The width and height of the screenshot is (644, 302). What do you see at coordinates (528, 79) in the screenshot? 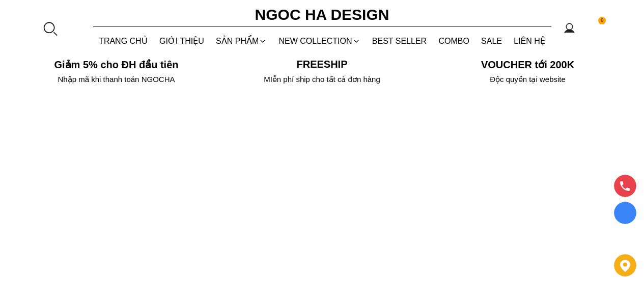
I see `h6: Độc quyền tại website` at bounding box center [528, 79].